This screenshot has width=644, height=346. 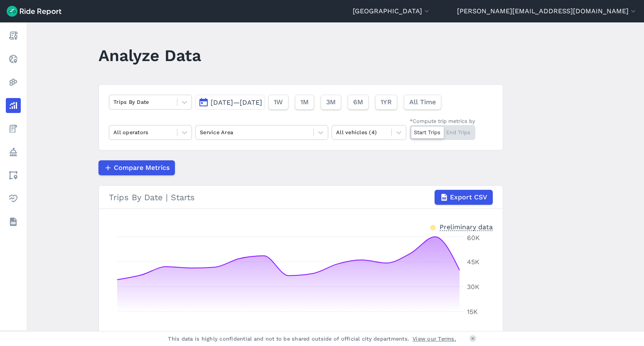 What do you see at coordinates (331, 102) in the screenshot?
I see `button: 3M` at bounding box center [331, 102].